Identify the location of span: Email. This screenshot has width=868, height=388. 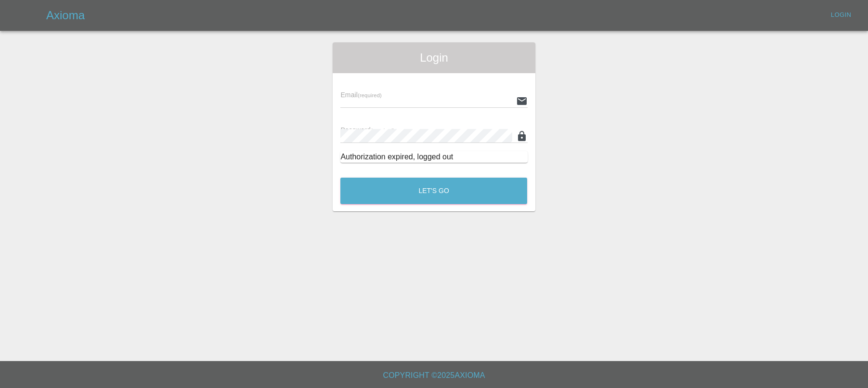
(361, 95).